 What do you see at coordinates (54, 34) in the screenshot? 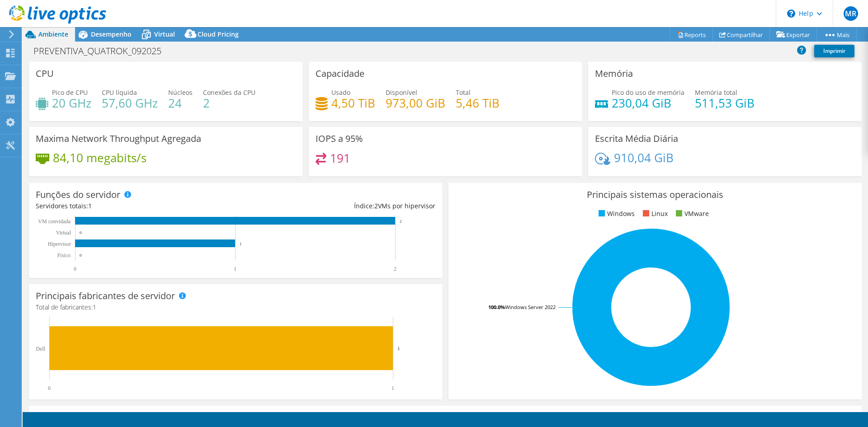
I see `span: Ambiente` at bounding box center [54, 34].